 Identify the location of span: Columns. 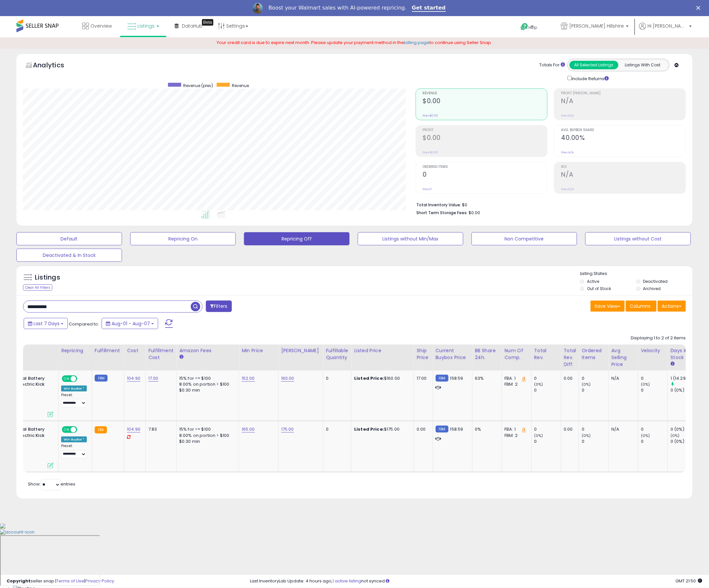
(640, 306).